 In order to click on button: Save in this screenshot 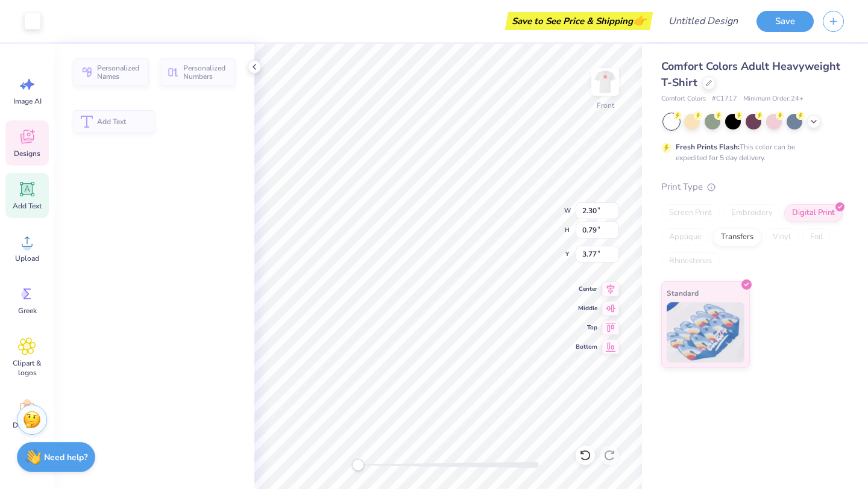, I will do `click(785, 21)`.